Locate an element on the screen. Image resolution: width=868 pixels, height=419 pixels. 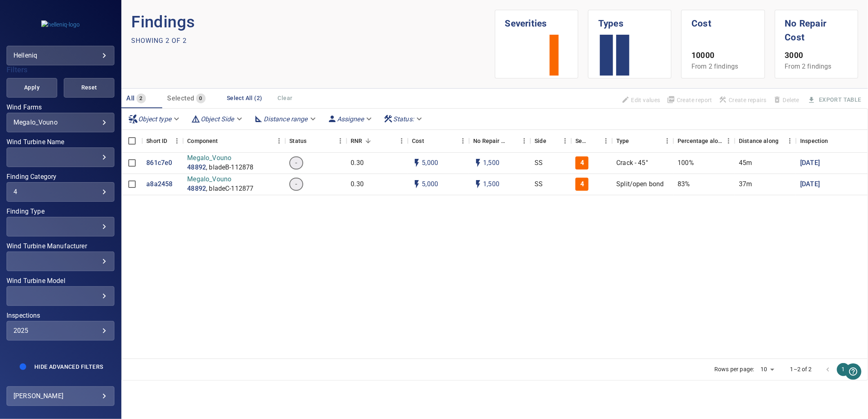
span: Findings that are included in repair orders can not be deleted is located at coordinates (786, 100).